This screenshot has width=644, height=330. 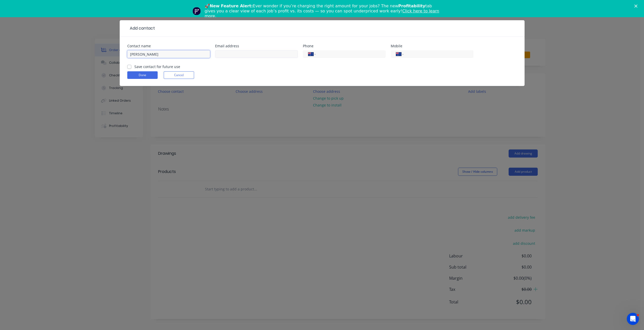 I want to click on div: Add contact, so click(x=141, y=28).